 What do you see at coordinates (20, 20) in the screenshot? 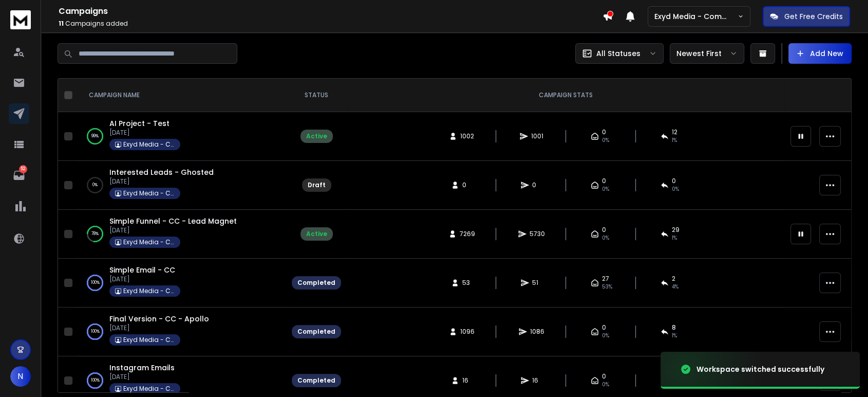
I see `img: logo` at bounding box center [20, 20].